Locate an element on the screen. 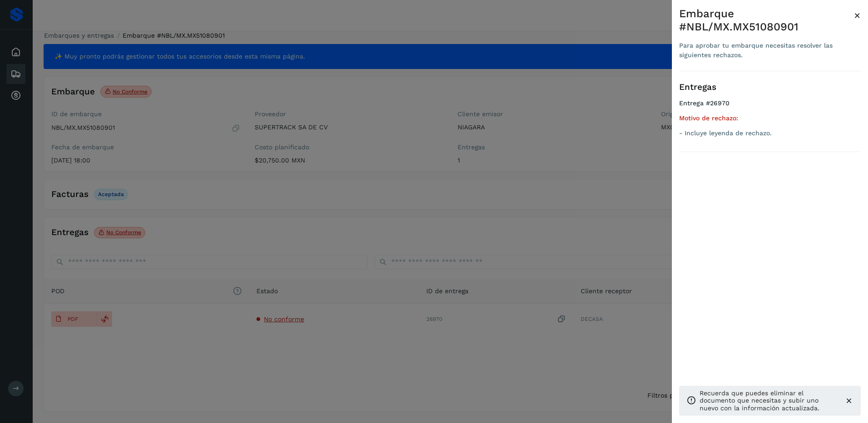 This screenshot has width=868, height=423. h4: Entrega #26970 is located at coordinates (770, 107).